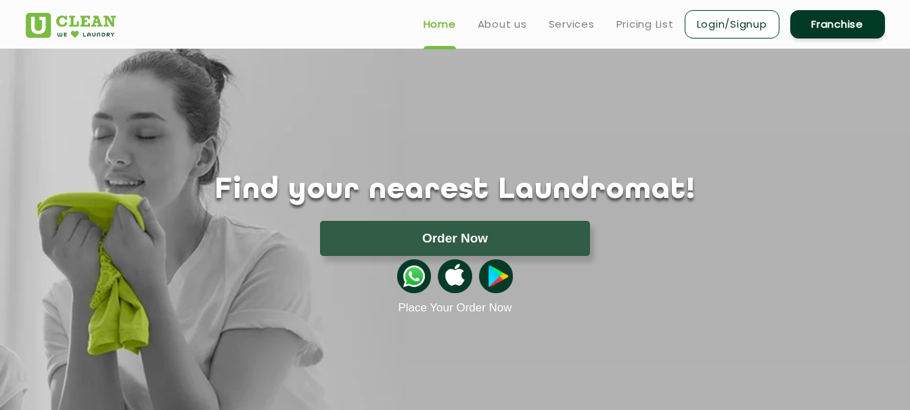  What do you see at coordinates (732, 24) in the screenshot?
I see `a: Login/Signup` at bounding box center [732, 24].